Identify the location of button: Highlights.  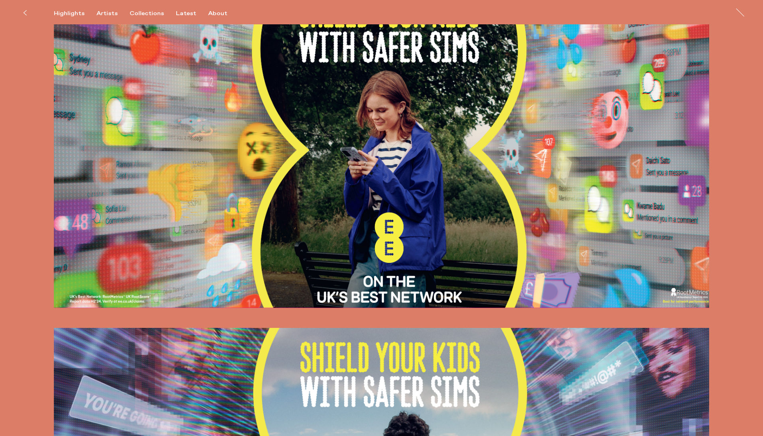
(75, 14).